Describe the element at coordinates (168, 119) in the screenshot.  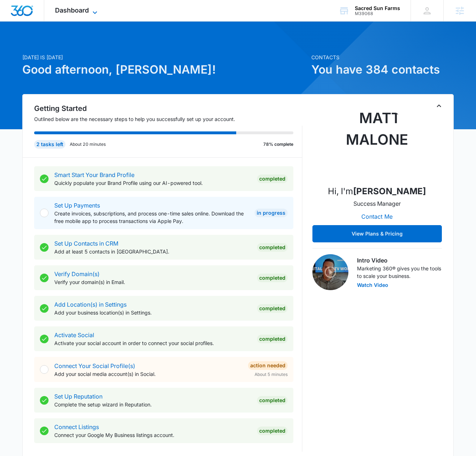
I see `p: Outlined below are the necessary steps to help you successfully set up your account.` at that location.